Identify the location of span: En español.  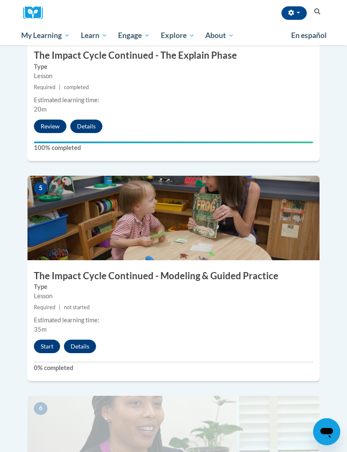
(308, 35).